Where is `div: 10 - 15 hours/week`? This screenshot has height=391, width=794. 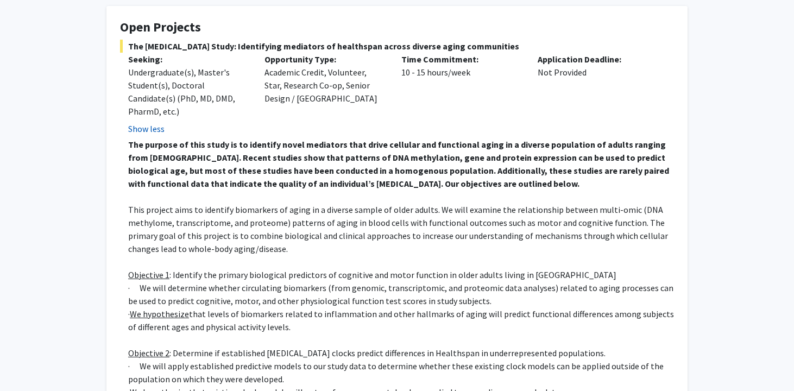
div: 10 - 15 hours/week is located at coordinates (461, 94).